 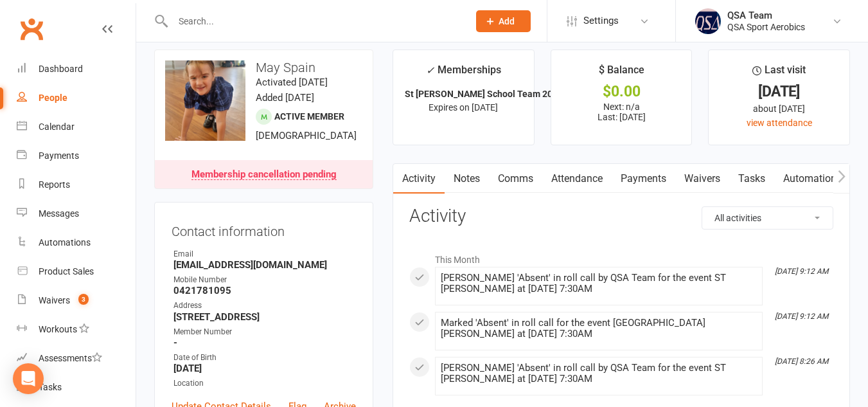 I want to click on div: Email, so click(x=265, y=254).